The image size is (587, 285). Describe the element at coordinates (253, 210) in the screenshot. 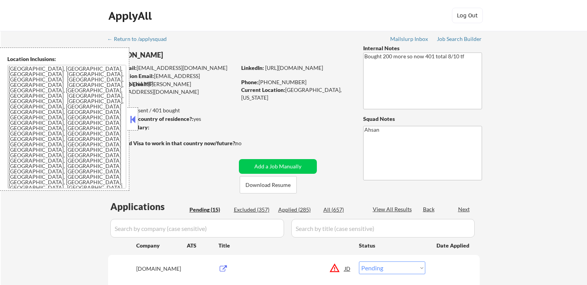

I see `div: Excluded (357)` at that location.